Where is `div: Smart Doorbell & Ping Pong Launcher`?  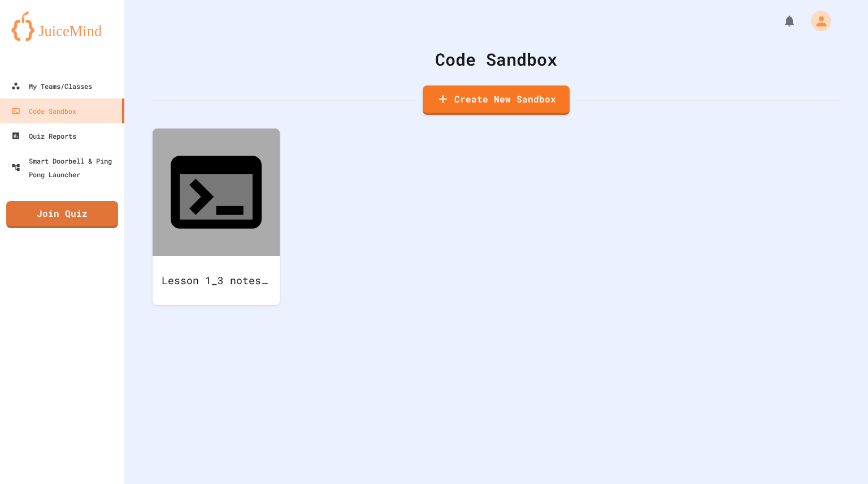
div: Smart Doorbell & Ping Pong Launcher is located at coordinates (66, 167).